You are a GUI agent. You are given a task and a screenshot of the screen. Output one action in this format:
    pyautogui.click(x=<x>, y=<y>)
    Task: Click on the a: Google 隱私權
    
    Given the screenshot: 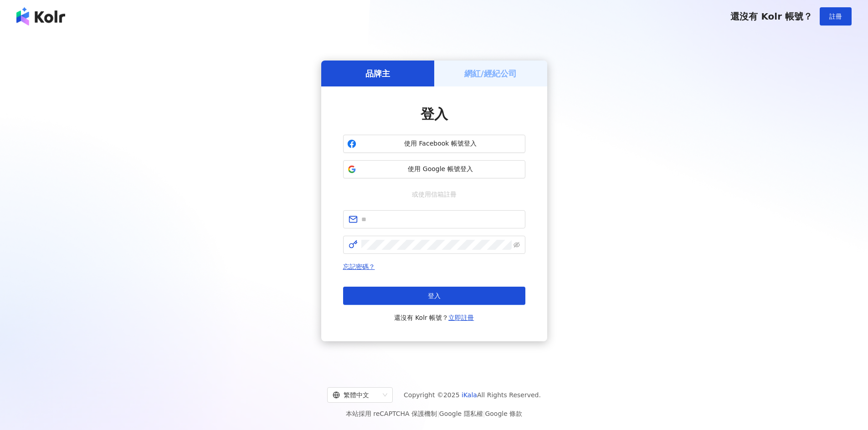 What is the action you would take?
    pyautogui.click(x=461, y=414)
    